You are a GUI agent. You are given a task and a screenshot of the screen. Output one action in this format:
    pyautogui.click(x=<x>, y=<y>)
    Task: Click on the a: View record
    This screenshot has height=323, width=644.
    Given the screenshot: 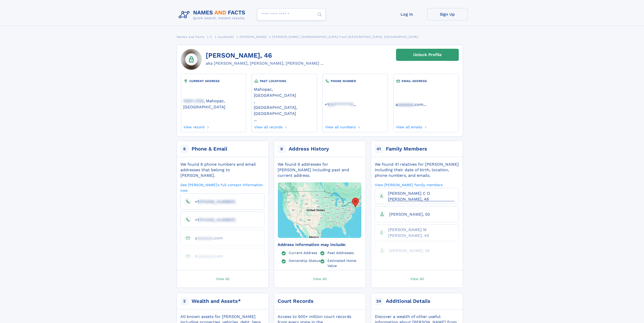 What is the action you would take?
    pyautogui.click(x=194, y=127)
    